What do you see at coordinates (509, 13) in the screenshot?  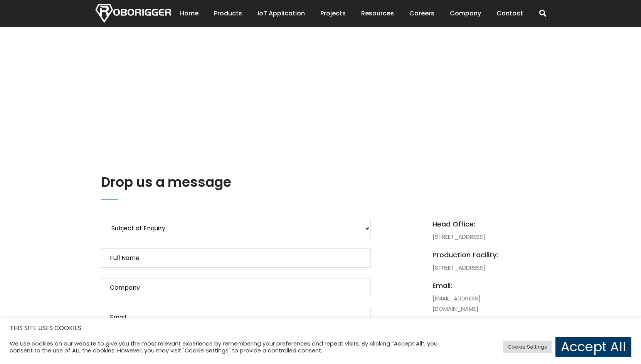 I see `a: Contact` at bounding box center [509, 13].